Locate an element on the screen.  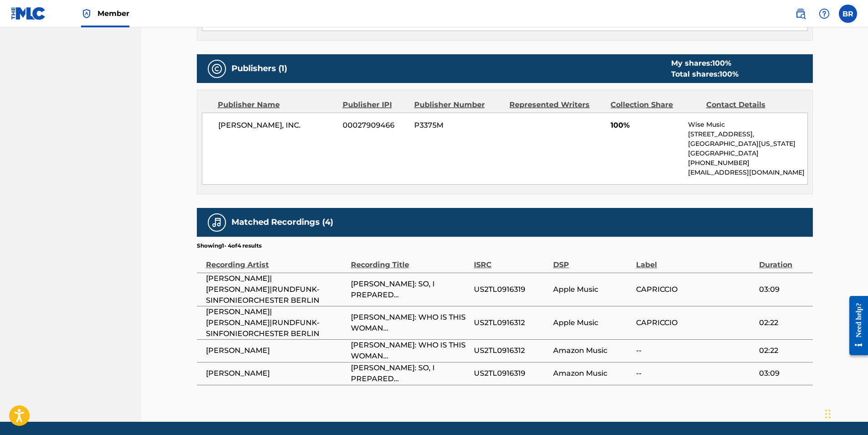
div: Label is located at coordinates (695, 260).